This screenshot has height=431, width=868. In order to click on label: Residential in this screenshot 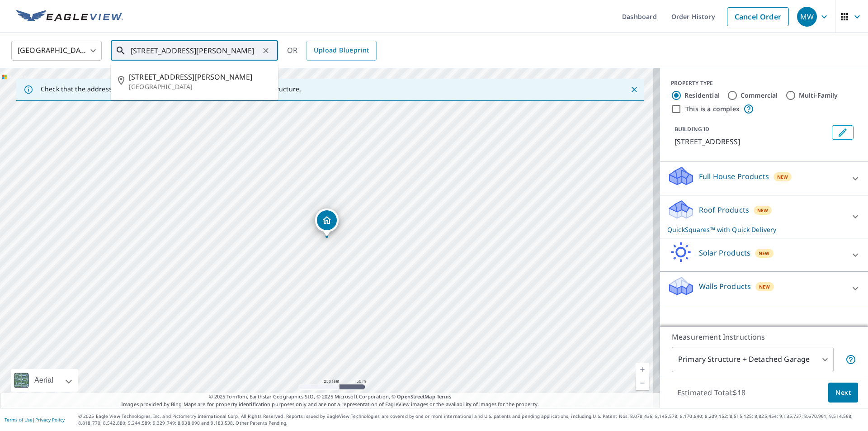, I will do `click(702, 95)`.